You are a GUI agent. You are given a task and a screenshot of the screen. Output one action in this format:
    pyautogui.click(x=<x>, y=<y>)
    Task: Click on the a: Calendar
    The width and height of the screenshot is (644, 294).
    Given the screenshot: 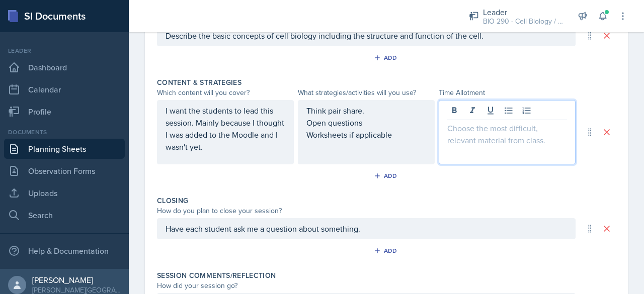 What is the action you would take?
    pyautogui.click(x=64, y=89)
    